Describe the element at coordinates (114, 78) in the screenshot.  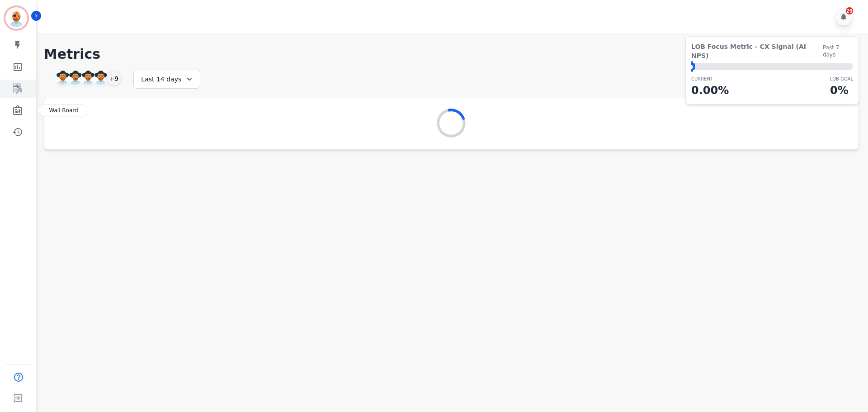
I see `div: +9` at that location.